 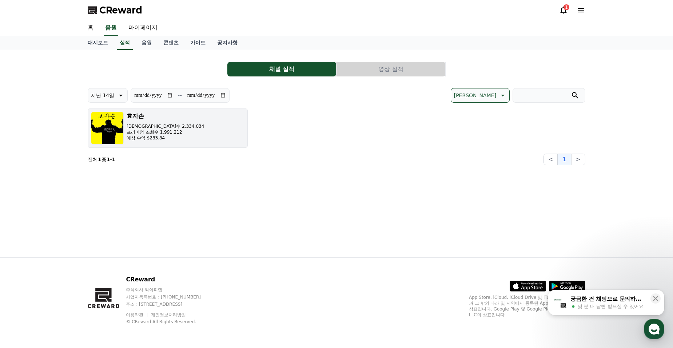 What do you see at coordinates (25, 244) in the screenshot?
I see `span: 홈` at bounding box center [25, 244].